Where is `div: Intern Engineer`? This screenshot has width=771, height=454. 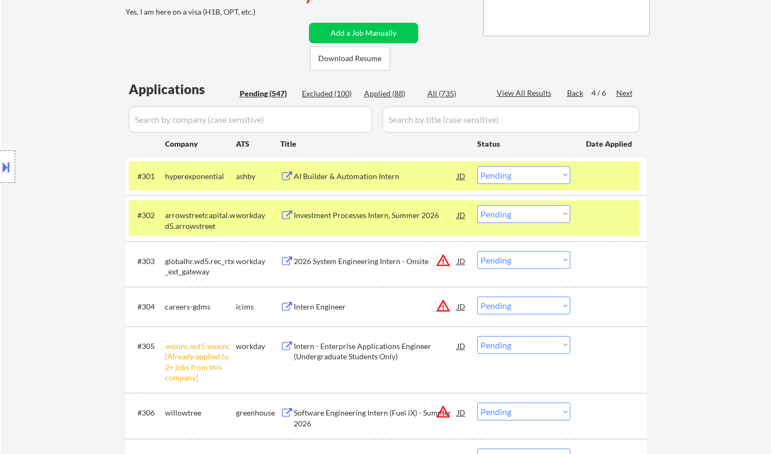
div: Intern Engineer is located at coordinates (376, 307).